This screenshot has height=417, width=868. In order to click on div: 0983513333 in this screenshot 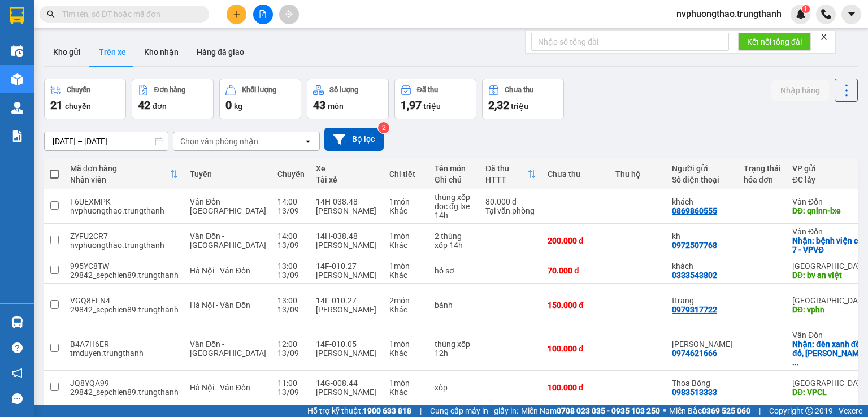, I will do `click(694, 393)`.